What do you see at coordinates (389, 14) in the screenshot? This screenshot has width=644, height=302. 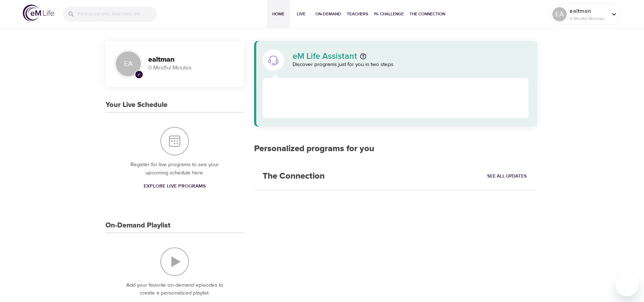 I see `span: 1% Challenge` at bounding box center [389, 14].